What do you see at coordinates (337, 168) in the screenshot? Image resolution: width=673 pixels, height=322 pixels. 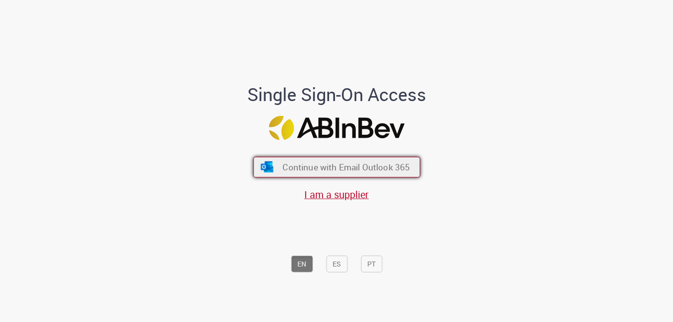 I see `button: ícone Azure/Microsoft 360 Continue with Email Outlook 365` at bounding box center [337, 168].